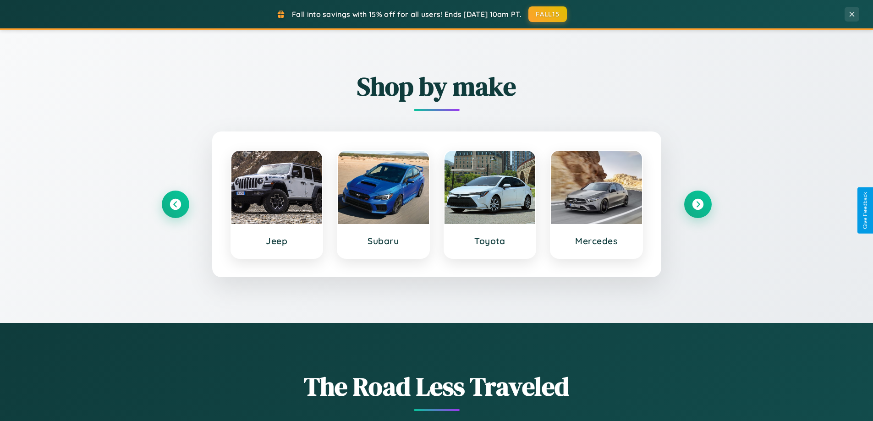  I want to click on div: Give Feedback, so click(865, 210).